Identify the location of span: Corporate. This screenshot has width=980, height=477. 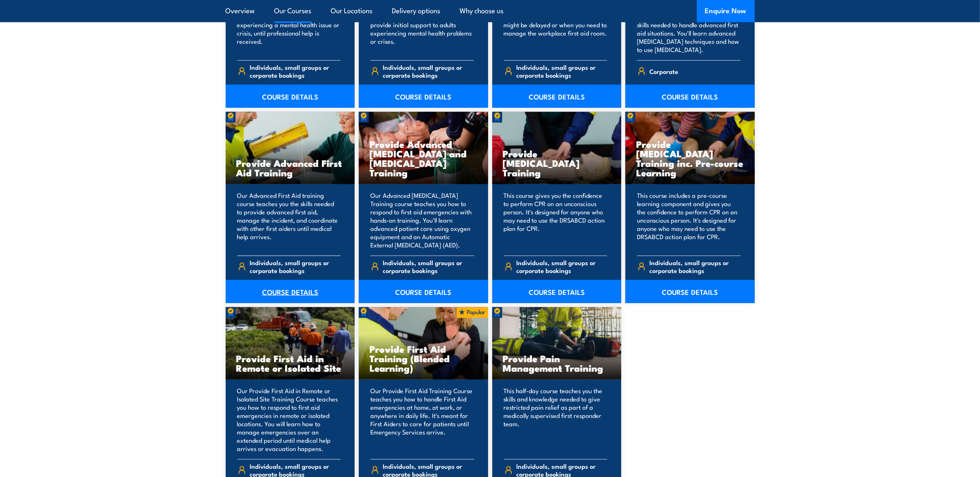
(664, 71).